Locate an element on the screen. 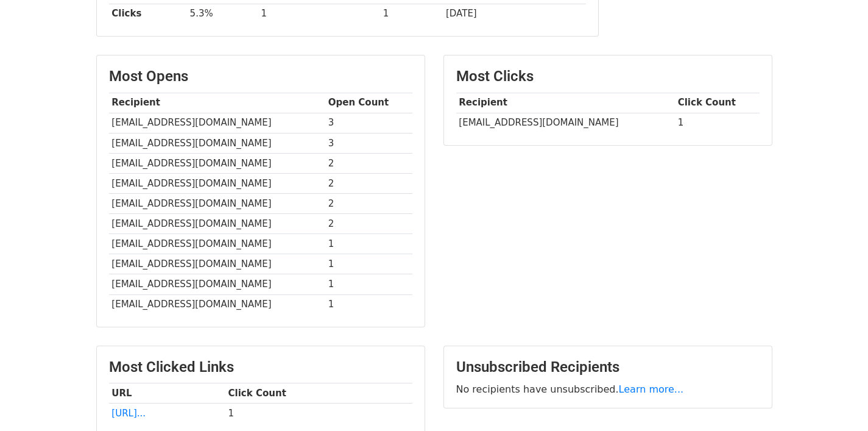  td: 5.3% is located at coordinates (222, 14).